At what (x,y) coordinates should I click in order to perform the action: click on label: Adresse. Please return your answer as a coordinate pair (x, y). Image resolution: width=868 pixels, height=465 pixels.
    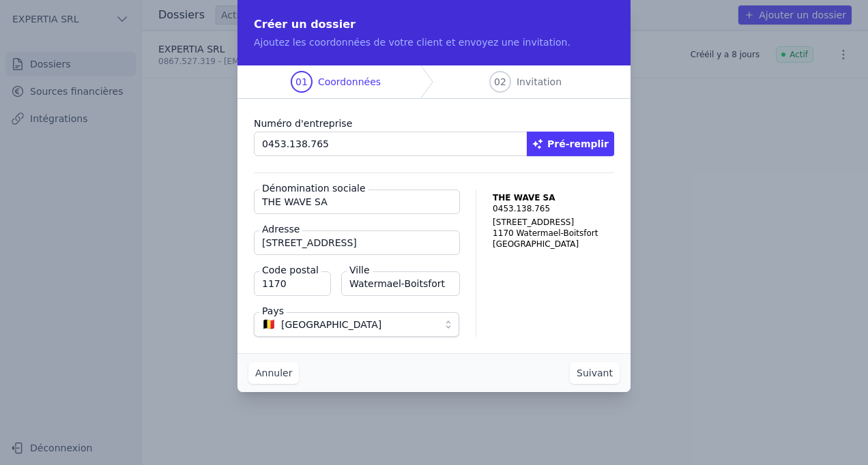
    Looking at the image, I should click on (281, 229).